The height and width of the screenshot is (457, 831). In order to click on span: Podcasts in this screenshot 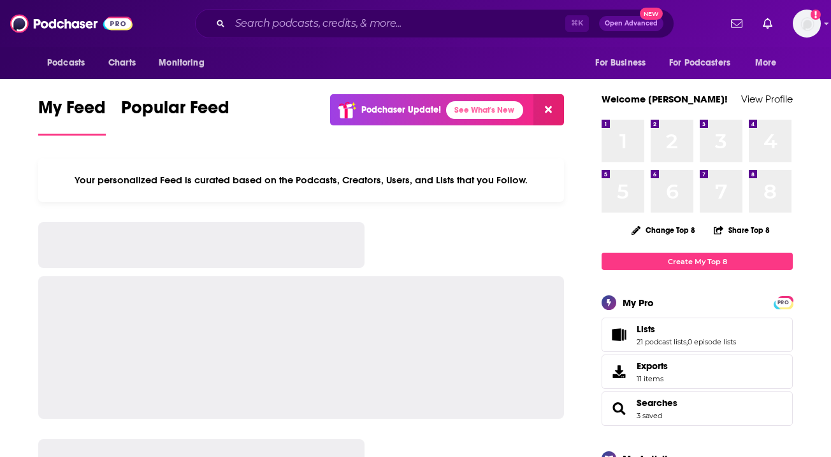, I will do `click(66, 63)`.